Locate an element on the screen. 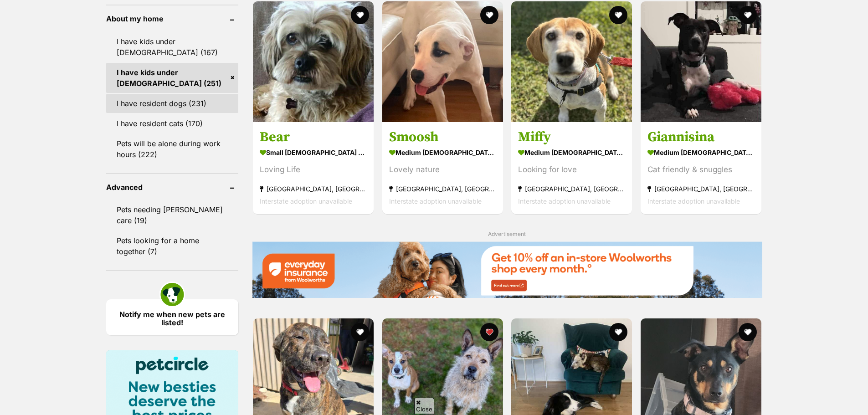 The height and width of the screenshot is (415, 868). a: Pets will be alone during work hours (222) is located at coordinates (172, 149).